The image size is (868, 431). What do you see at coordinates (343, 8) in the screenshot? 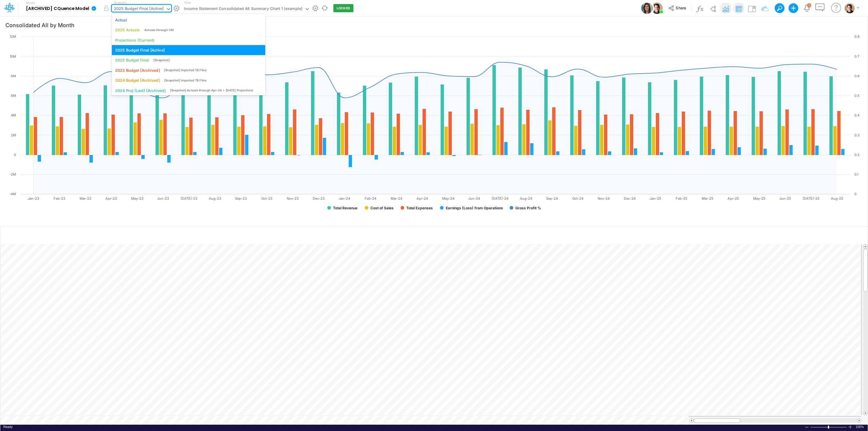
I see `button: LOCKED` at bounding box center [343, 8].